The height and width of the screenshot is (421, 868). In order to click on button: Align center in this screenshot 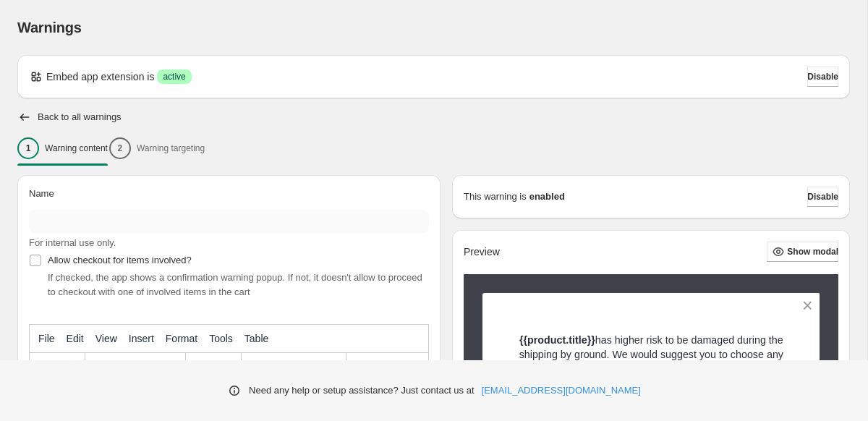, I will do `click(281, 367)`.